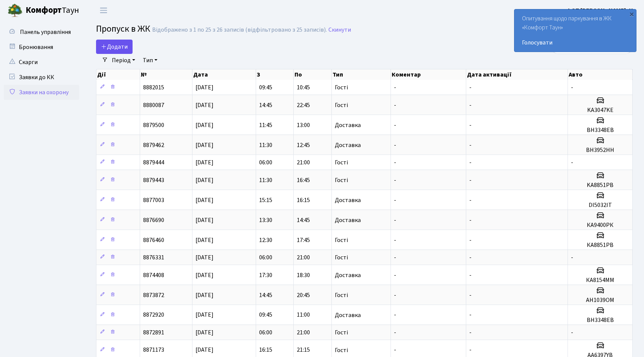  What do you see at coordinates (303, 105) in the screenshot?
I see `span: 22:45` at bounding box center [303, 105].